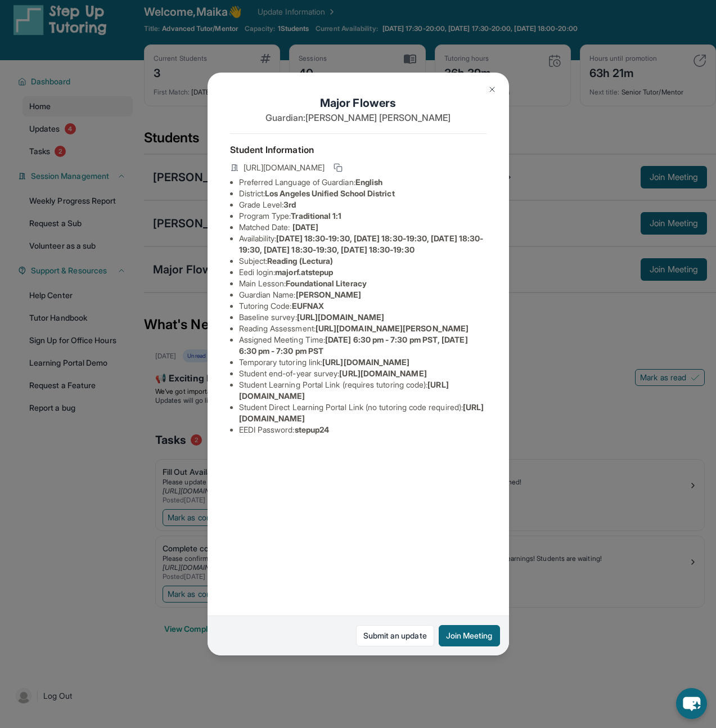 The height and width of the screenshot is (728, 716). What do you see at coordinates (363, 284) in the screenshot?
I see `li: Main Lesson :` at bounding box center [363, 284].